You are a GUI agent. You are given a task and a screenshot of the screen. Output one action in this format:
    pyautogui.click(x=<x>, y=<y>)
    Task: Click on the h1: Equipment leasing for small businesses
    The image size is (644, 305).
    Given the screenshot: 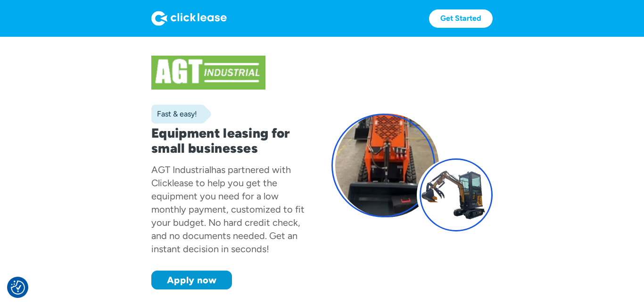 What is the action you would take?
    pyautogui.click(x=232, y=141)
    